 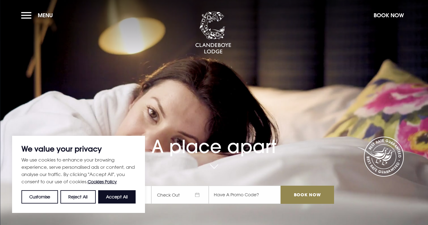 What do you see at coordinates (38, 15) in the screenshot?
I see `button: Menu` at bounding box center [38, 15].